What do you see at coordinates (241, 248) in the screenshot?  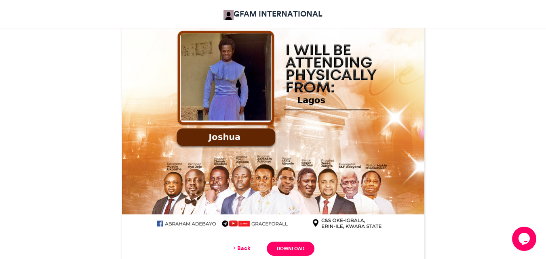 I see `a: Back` at bounding box center [241, 248].